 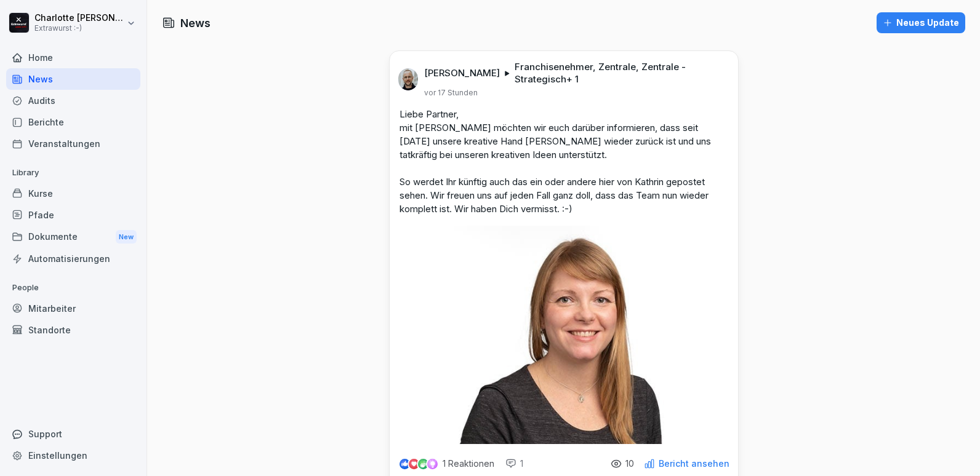 What do you see at coordinates (73, 122) in the screenshot?
I see `a: Berichte` at bounding box center [73, 122].